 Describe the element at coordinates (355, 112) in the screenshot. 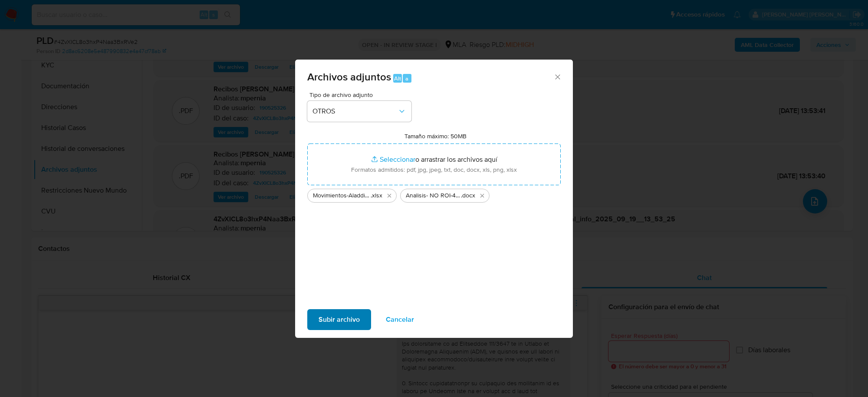

I see `span: OTROS` at that location.